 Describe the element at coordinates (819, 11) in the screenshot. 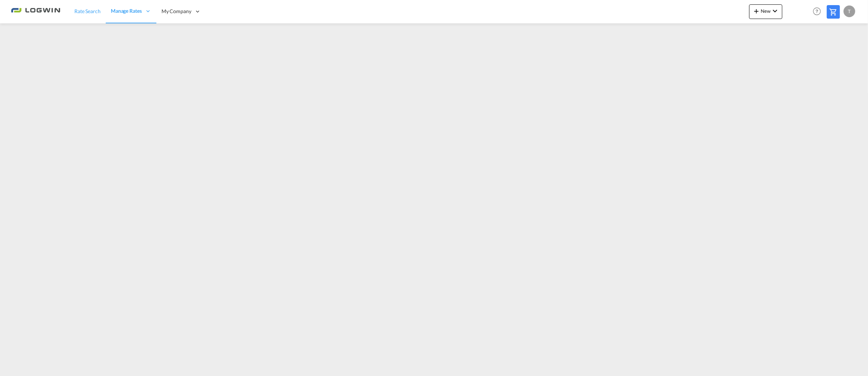

I see `div: Help` at that location.